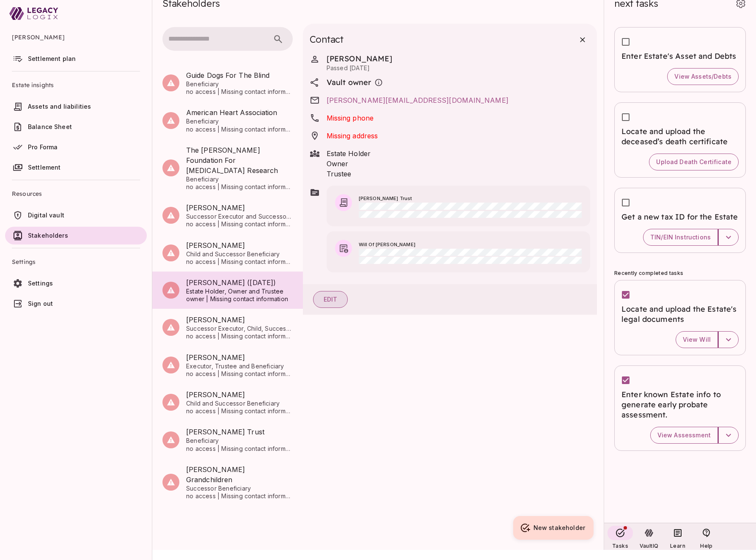  I want to click on button: View Assessment, so click(684, 435).